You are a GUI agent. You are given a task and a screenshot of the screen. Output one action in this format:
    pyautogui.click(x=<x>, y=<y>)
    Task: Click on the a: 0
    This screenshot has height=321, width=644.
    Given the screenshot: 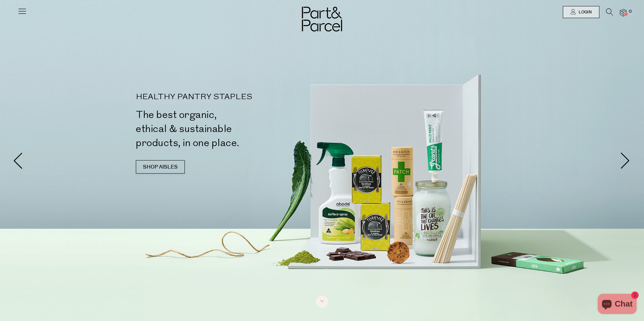 What is the action you would take?
    pyautogui.click(x=623, y=12)
    